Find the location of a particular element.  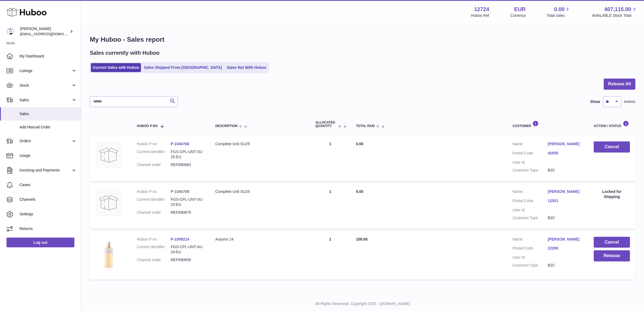

span: Orders is located at coordinates (45, 141).